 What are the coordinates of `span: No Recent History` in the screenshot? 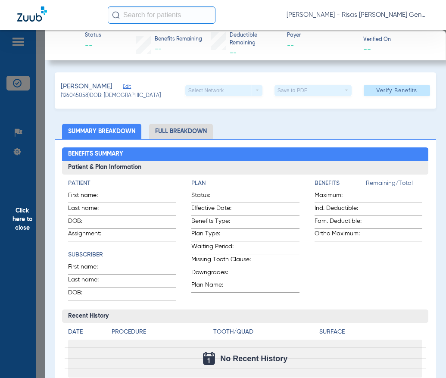 It's located at (254, 359).